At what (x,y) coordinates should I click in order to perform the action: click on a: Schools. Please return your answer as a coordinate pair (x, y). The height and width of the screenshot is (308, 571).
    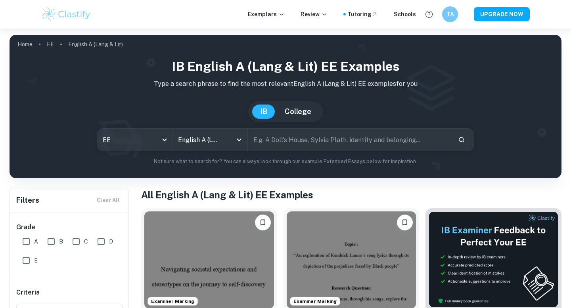
    Looking at the image, I should click on (405, 14).